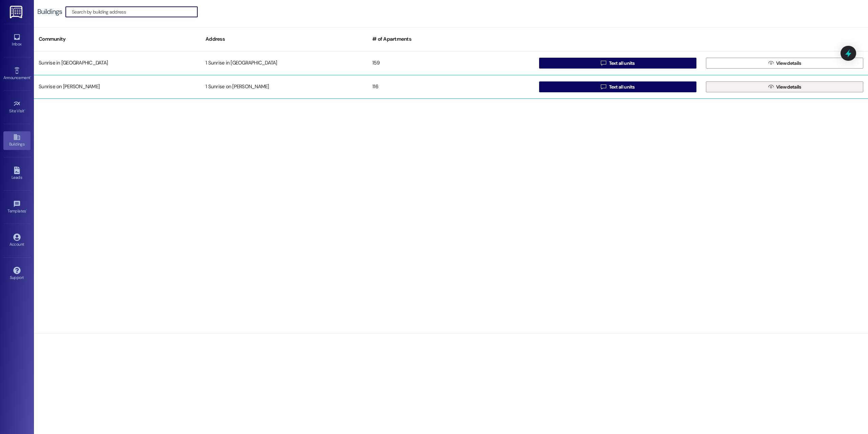 This screenshot has width=868, height=434. I want to click on div: 159, so click(451, 63).